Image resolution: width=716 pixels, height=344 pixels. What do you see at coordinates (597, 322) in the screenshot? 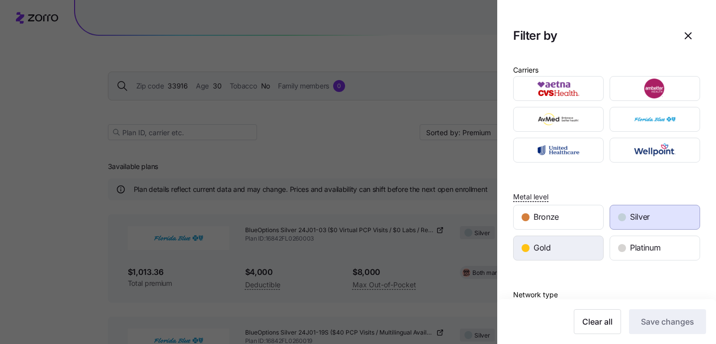
I see `button: Clear all` at bounding box center [597, 322].